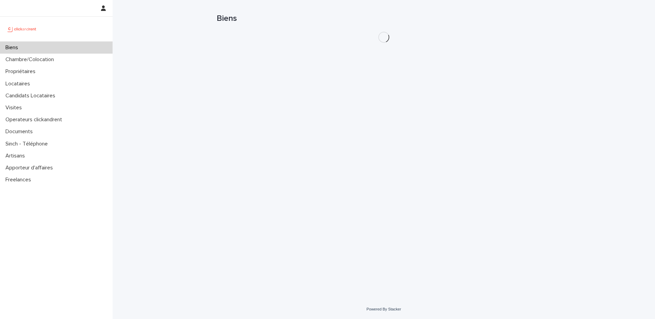  Describe the element at coordinates (13, 47) in the screenshot. I see `p: Biens` at that location.